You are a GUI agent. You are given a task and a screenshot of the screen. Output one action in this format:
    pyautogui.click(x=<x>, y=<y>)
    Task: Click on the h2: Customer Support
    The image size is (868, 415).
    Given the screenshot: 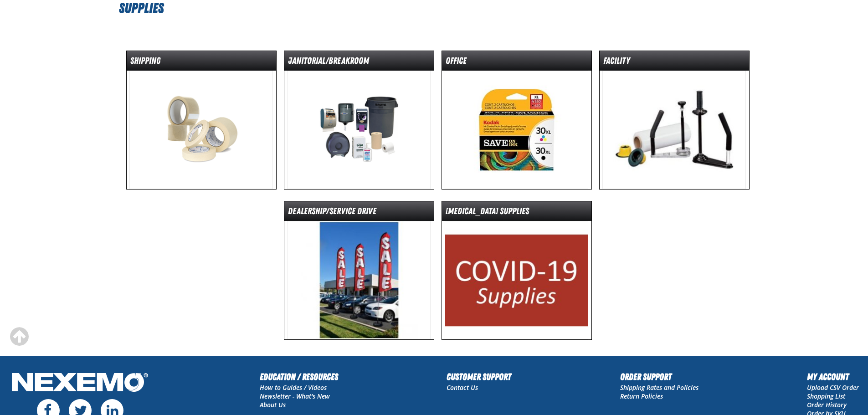 What is the action you would take?
    pyautogui.click(x=479, y=377)
    